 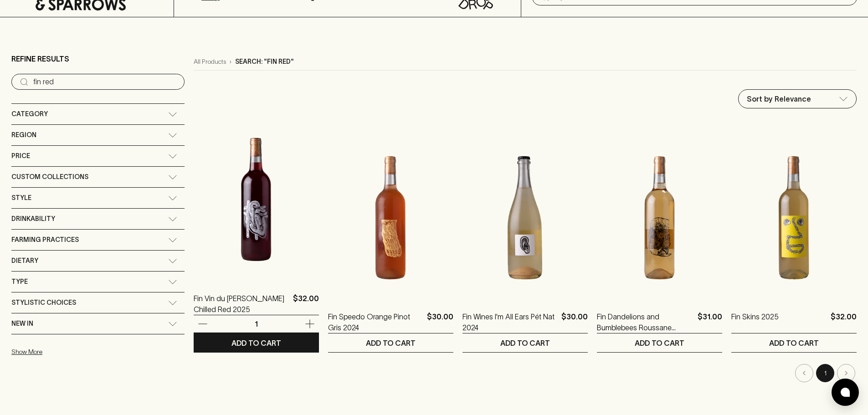 I want to click on div: Drinkability, so click(x=98, y=219).